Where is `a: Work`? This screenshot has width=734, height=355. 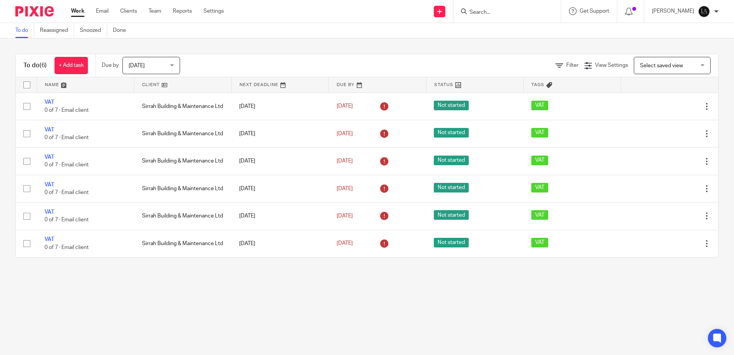
a: Work is located at coordinates (78, 11).